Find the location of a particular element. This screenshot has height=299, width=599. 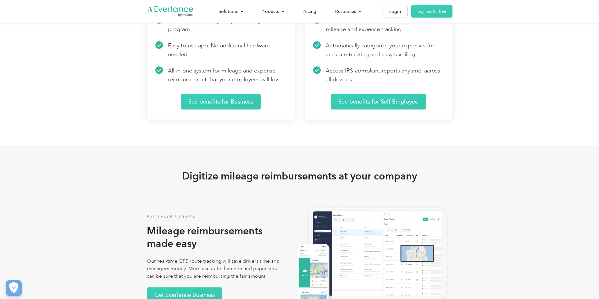

p: Automatically categorize your expenses for accurate tracking and easy tax filing is located at coordinates (385, 50).